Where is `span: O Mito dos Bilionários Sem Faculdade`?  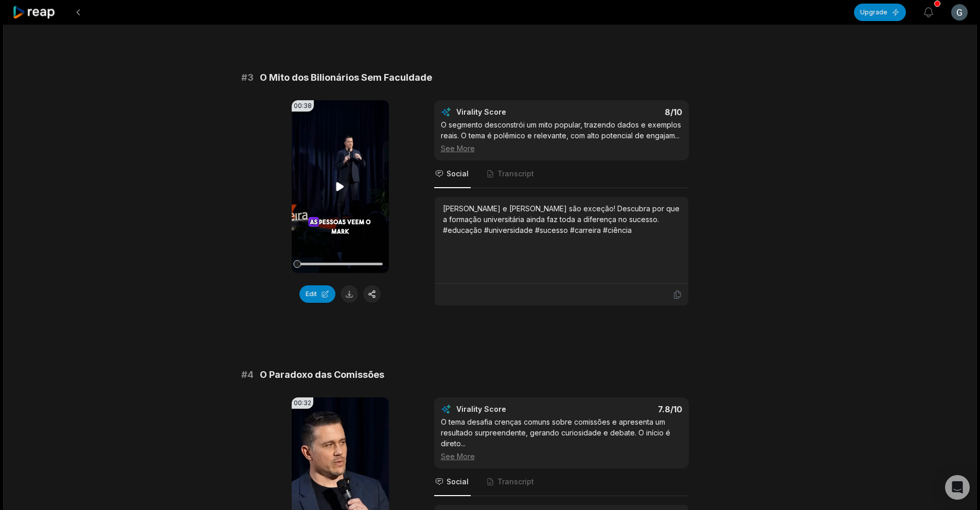 span: O Mito dos Bilionários Sem Faculdade is located at coordinates (346, 78).